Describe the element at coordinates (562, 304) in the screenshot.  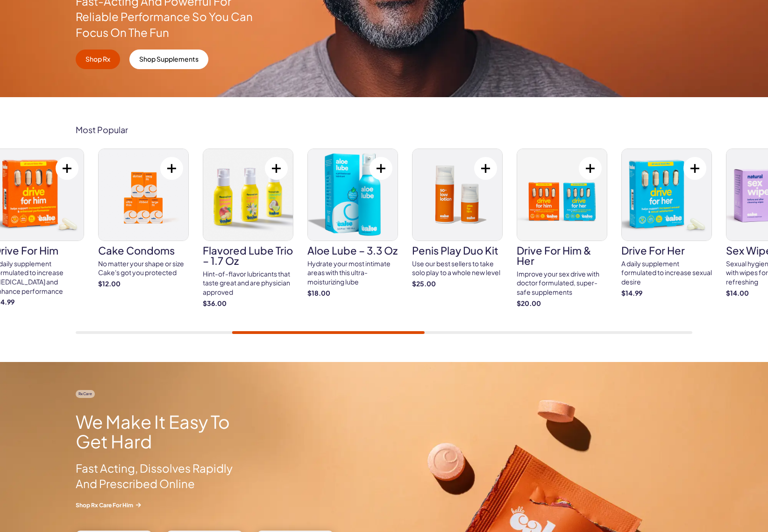
I see `strong: $20.00` at that location.